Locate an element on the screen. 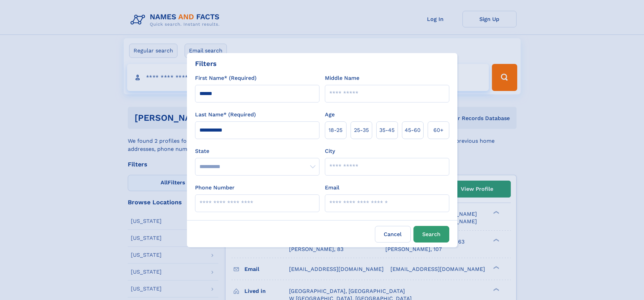 This screenshot has width=644, height=300. label: First Name* (Required) is located at coordinates (226, 78).